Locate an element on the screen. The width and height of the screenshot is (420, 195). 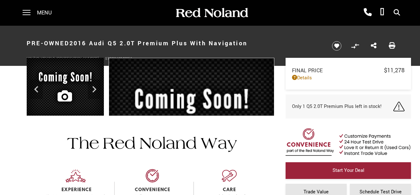
span: $11,278 is located at coordinates (394, 70).